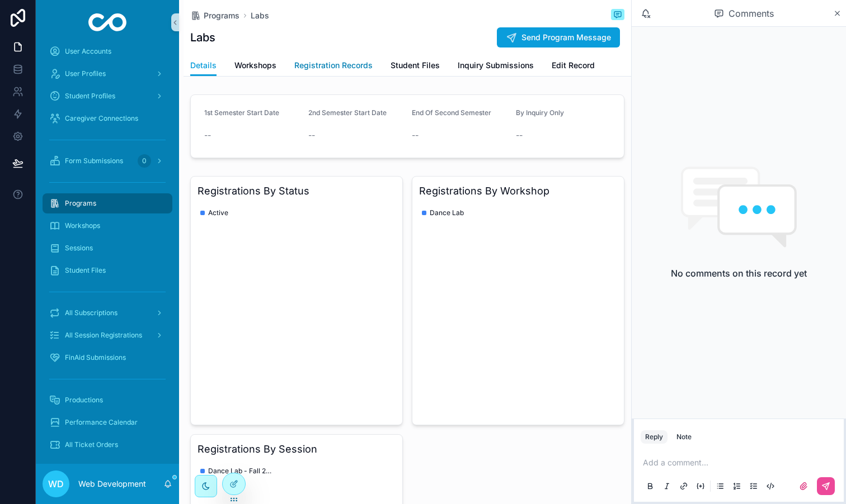  I want to click on a: Form Submissions0, so click(108, 161).